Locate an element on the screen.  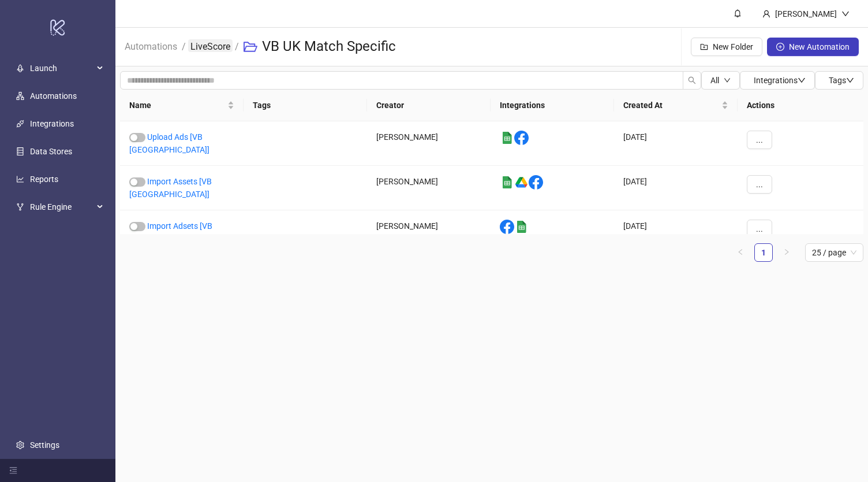
span: folder-add is located at coordinates (704, 47).